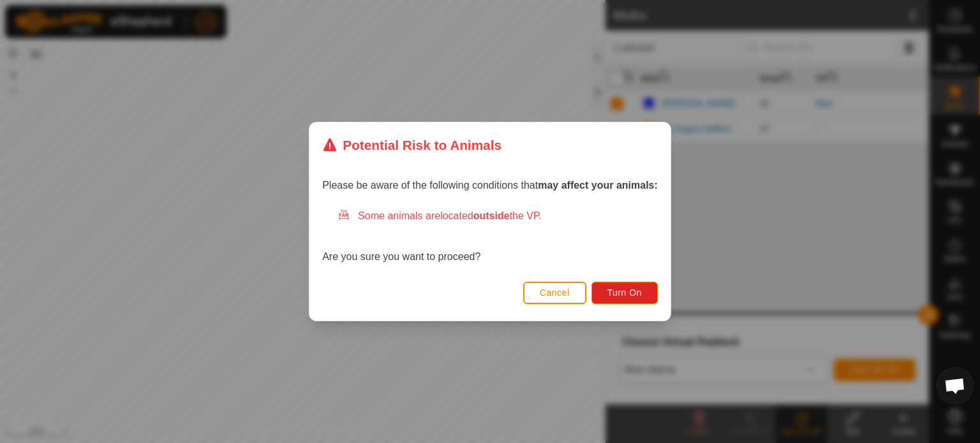 This screenshot has width=980, height=443. Describe the element at coordinates (554, 292) in the screenshot. I see `span: Cancel` at that location.